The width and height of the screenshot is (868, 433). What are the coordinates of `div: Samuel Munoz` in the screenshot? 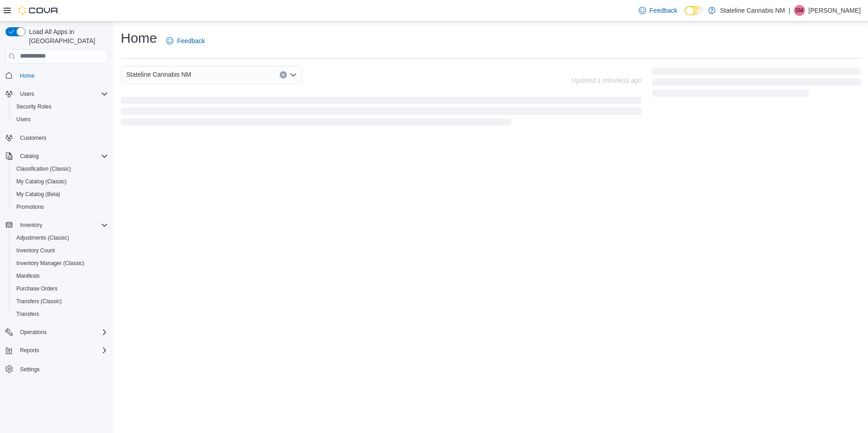 It's located at (800, 10).